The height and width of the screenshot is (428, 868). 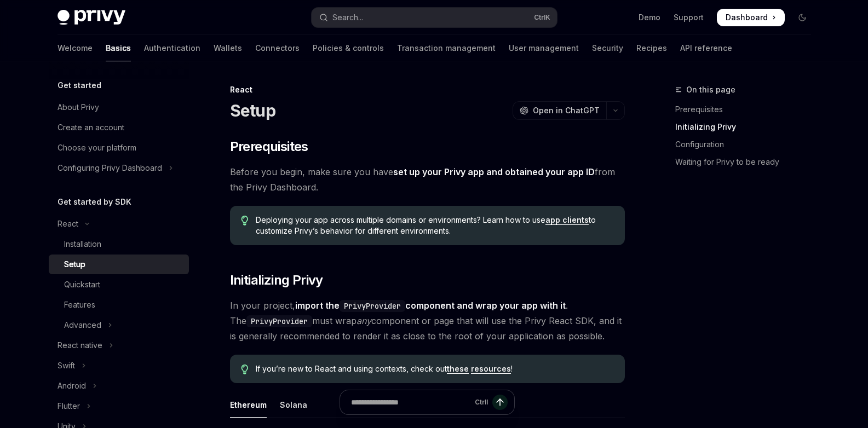 What do you see at coordinates (430, 306) in the screenshot?
I see `strong: import the component and wrap your app with it` at bounding box center [430, 306].